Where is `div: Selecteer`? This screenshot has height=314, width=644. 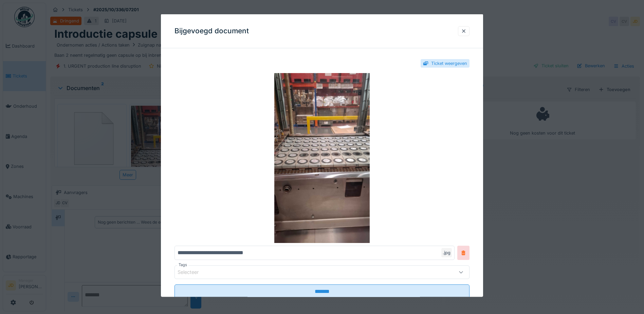 div: Selecteer is located at coordinates (192, 272).